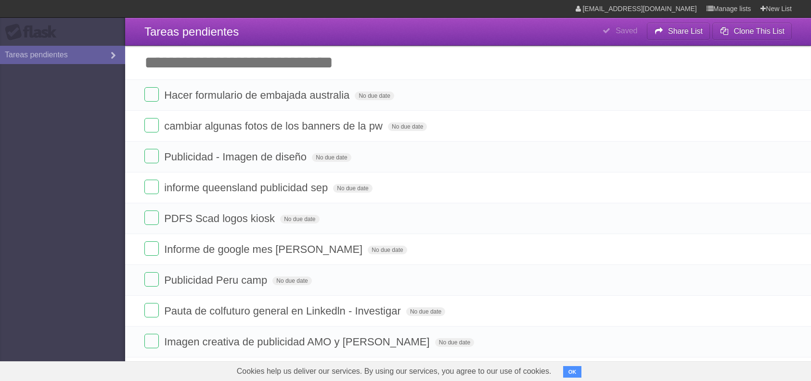 This screenshot has width=811, height=381. What do you see at coordinates (573, 372) in the screenshot?
I see `button: OK` at bounding box center [573, 372].